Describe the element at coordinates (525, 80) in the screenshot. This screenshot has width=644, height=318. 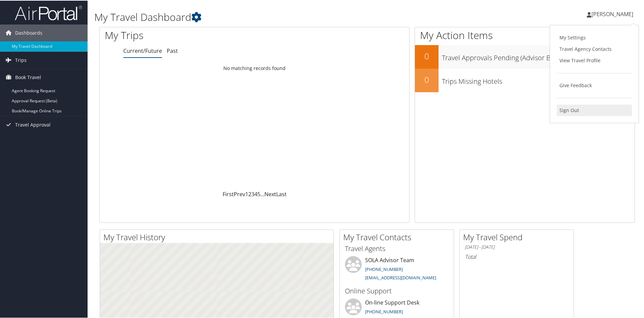
I see `a: 0Trips Missing Hotels` at that location.